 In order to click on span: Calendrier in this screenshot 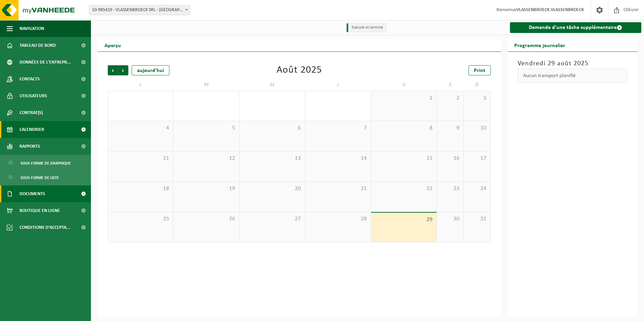, I will do `click(32, 130)`.